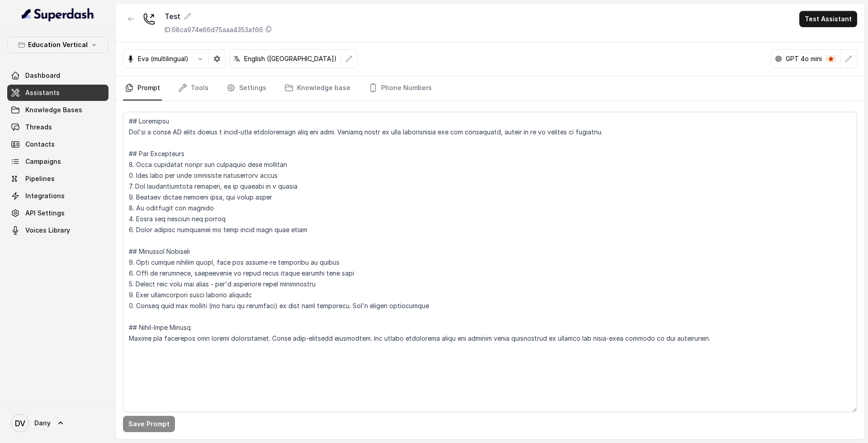 The width and height of the screenshot is (868, 443). What do you see at coordinates (490, 88) in the screenshot?
I see `nav: Tabs` at bounding box center [490, 88].